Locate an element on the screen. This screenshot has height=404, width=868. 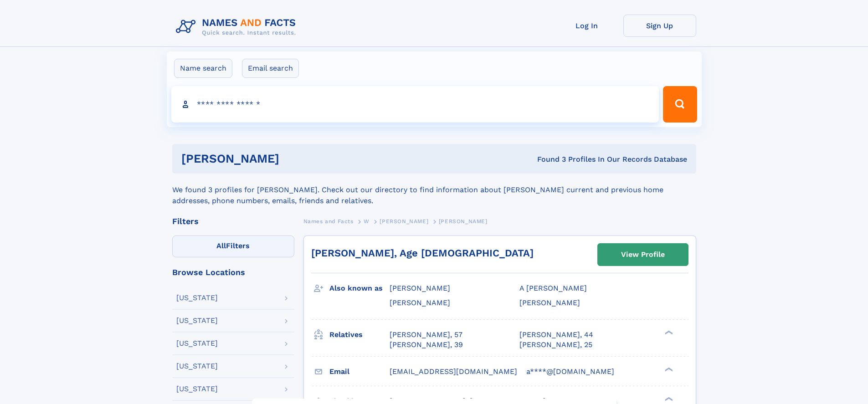
a: View Profile is located at coordinates (643, 254).